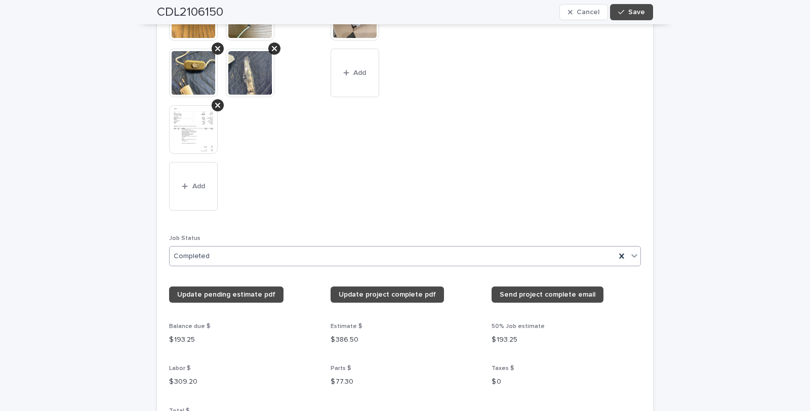 This screenshot has height=411, width=810. What do you see at coordinates (566, 382) in the screenshot?
I see `p: $ 0` at bounding box center [566, 382].